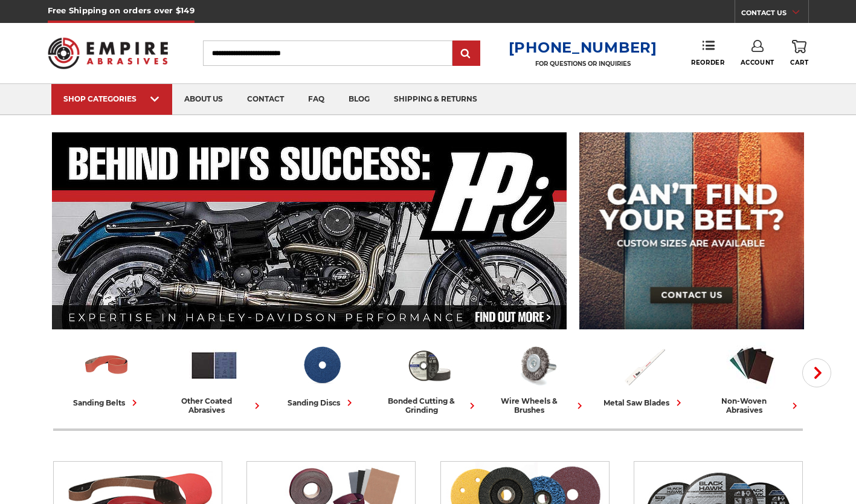 The image size is (856, 504). What do you see at coordinates (322, 365) in the screenshot?
I see `img: Sanding Discs` at bounding box center [322, 365].